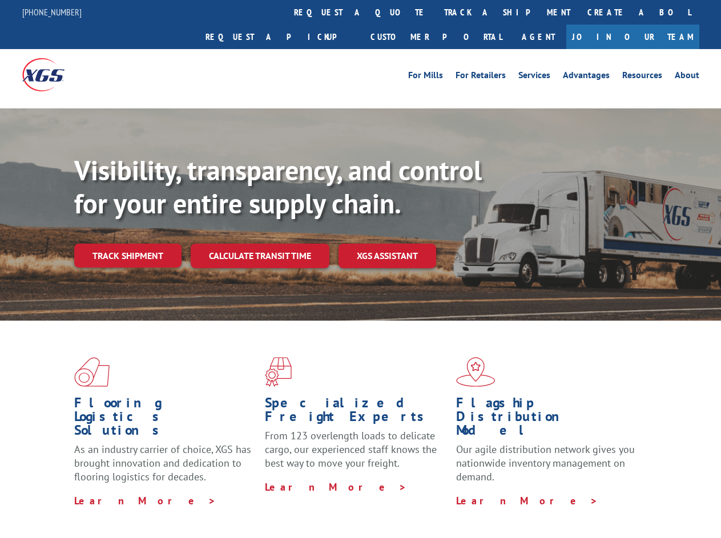  What do you see at coordinates (278, 187) in the screenshot?
I see `b: Visibility, transparency, and control for your entire supply chain.` at bounding box center [278, 187].